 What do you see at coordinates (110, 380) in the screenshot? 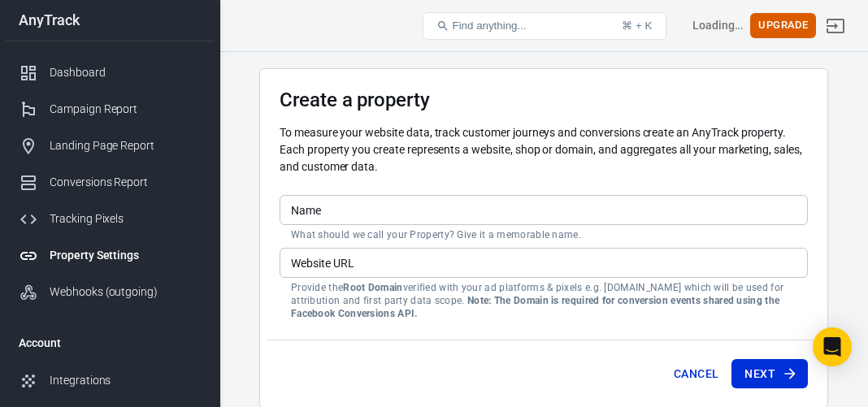
I see `a: Integrations` at bounding box center [110, 380].